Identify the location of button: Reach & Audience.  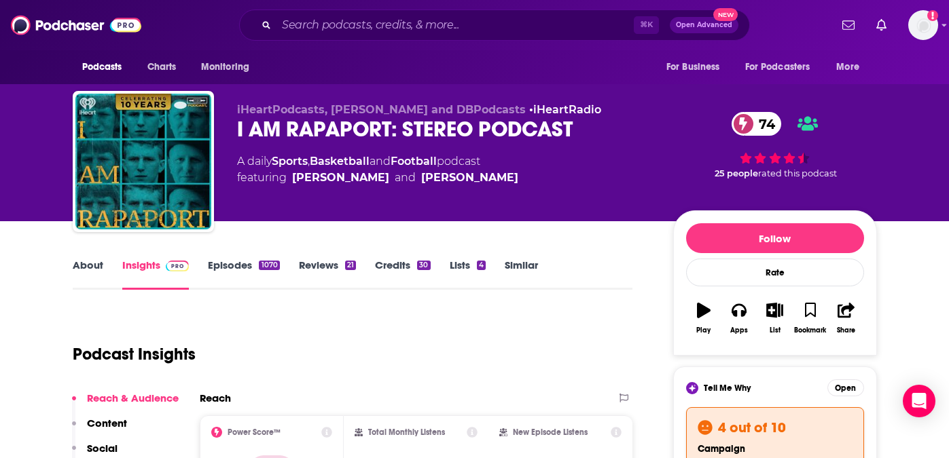
(125, 404).